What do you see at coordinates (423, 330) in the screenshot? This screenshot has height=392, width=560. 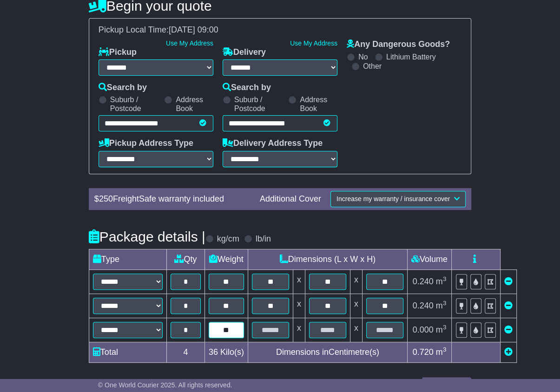 I see `span: 0.000` at bounding box center [423, 330].